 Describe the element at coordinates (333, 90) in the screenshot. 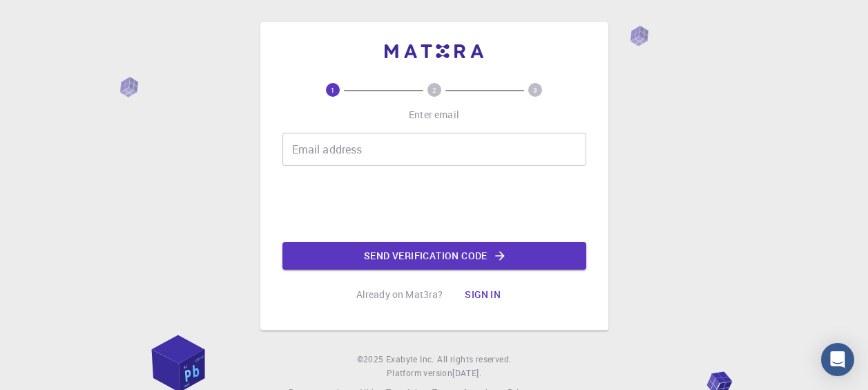

I see `text: 1` at that location.